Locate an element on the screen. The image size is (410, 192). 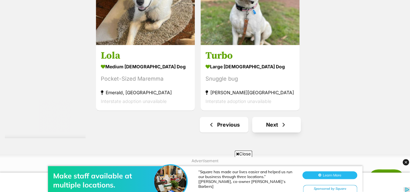
a: Next page is located at coordinates (276, 125).